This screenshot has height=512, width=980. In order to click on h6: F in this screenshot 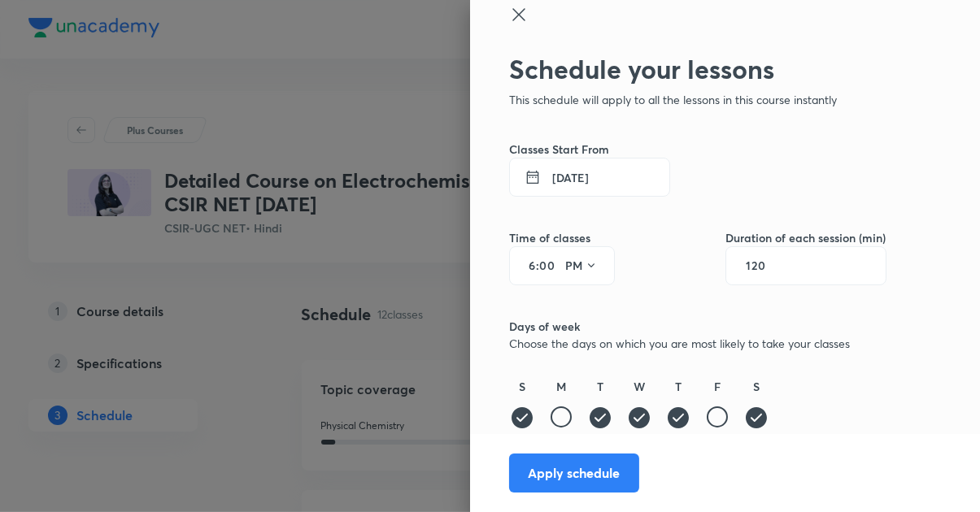, I will do `click(718, 387)`.